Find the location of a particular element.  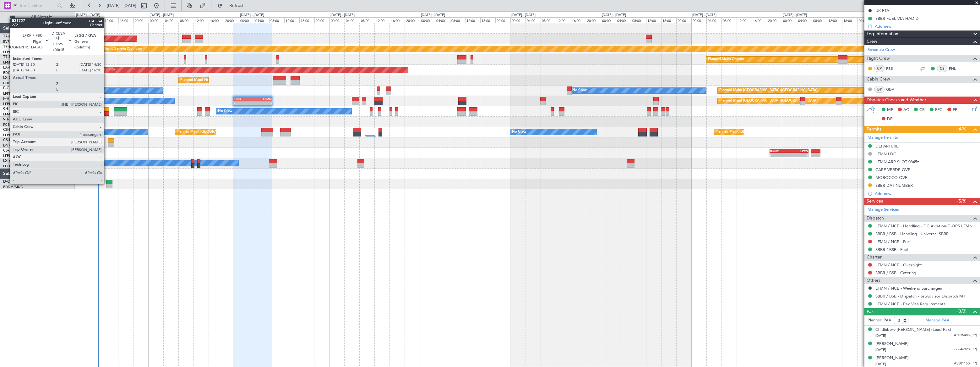

a: DNMM/LOS is located at coordinates (13, 145).